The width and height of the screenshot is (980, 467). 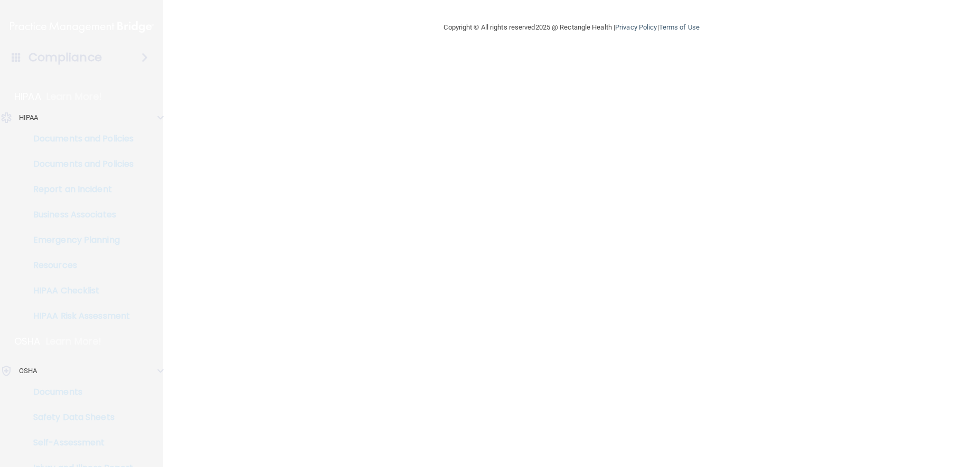 I want to click on p: Report an Incident, so click(x=79, y=189).